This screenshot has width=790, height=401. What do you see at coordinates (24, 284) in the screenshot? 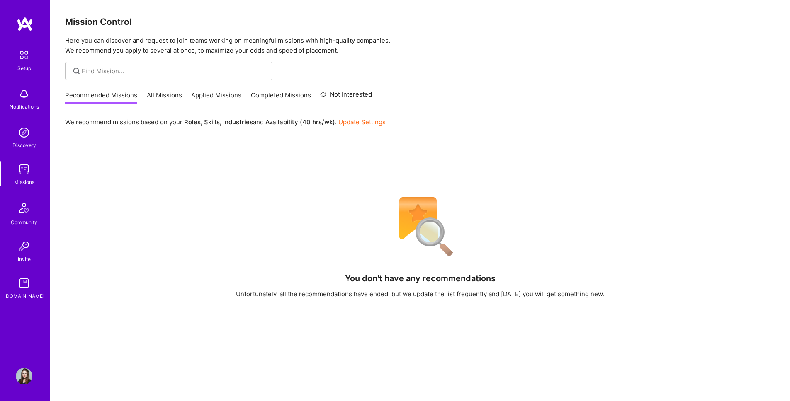
I see `img: guide book` at bounding box center [24, 284].